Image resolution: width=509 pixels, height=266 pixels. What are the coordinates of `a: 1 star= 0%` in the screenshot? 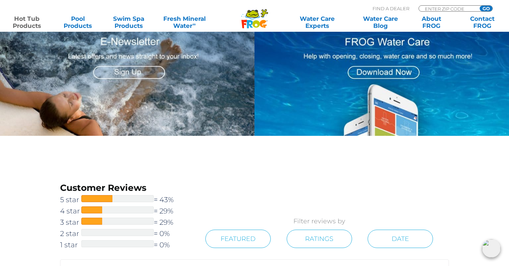 It's located at (125, 245).